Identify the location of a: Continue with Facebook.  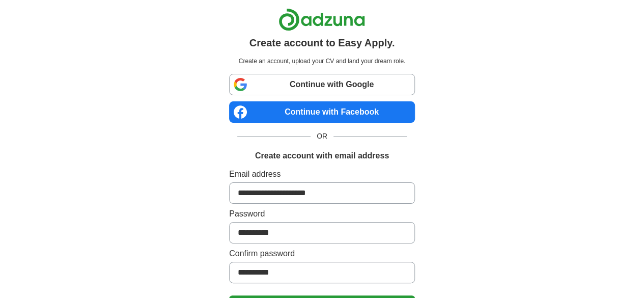
(322, 112).